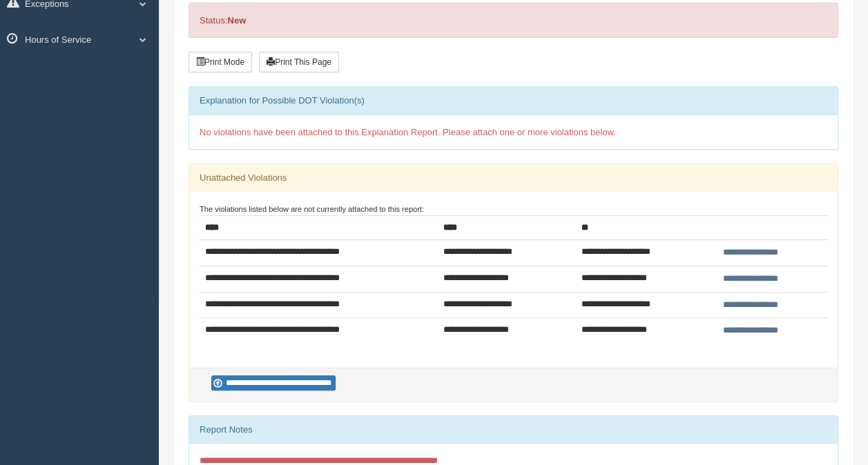 The image size is (868, 465). Describe the element at coordinates (513, 101) in the screenshot. I see `div: Explanation for Possible DOT Violation(s)` at that location.